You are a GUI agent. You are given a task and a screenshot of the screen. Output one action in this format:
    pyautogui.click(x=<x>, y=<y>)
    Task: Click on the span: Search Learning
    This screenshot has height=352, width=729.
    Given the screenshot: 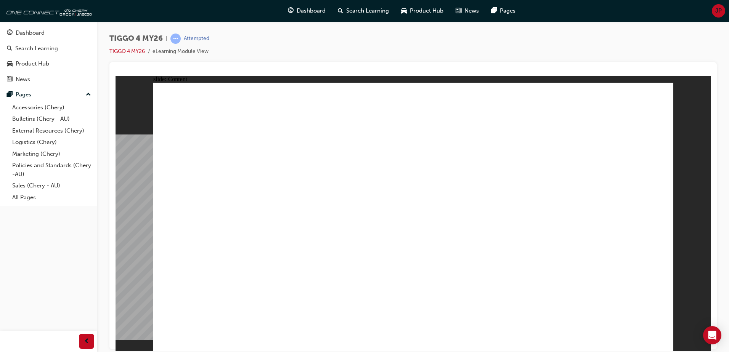 What is the action you would take?
    pyautogui.click(x=368, y=11)
    